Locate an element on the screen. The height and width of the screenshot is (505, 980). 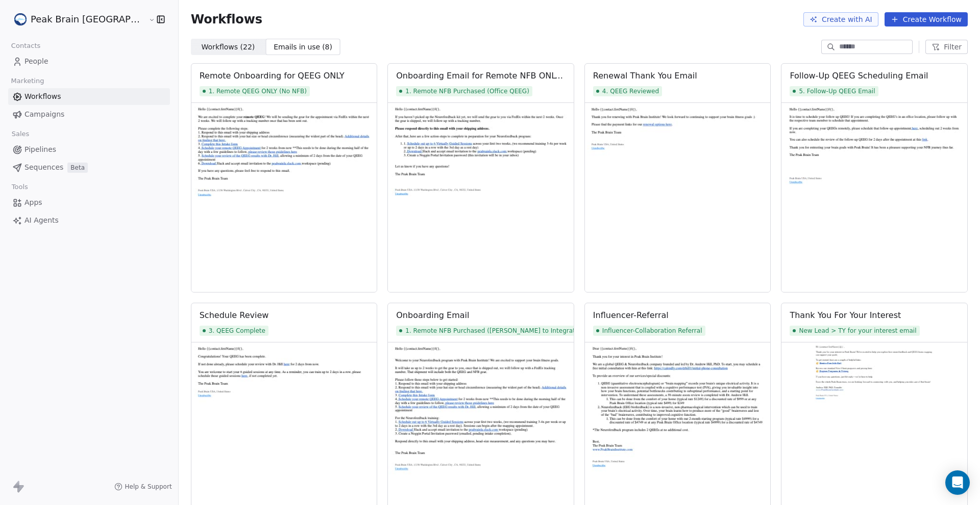
div: Schedule Review is located at coordinates (234, 316).